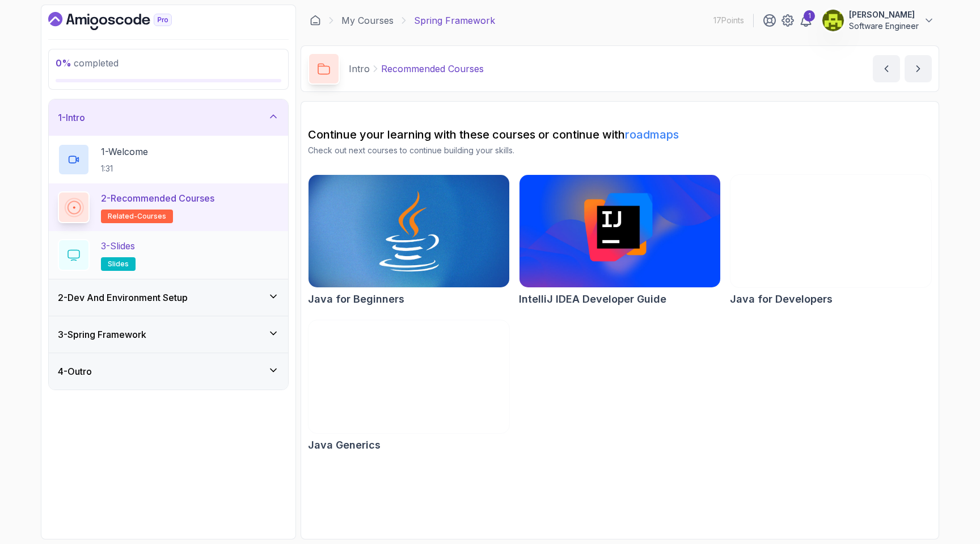  What do you see at coordinates (593, 299) in the screenshot?
I see `h2: IntelliJ IDEA Developer Guide` at bounding box center [593, 299].